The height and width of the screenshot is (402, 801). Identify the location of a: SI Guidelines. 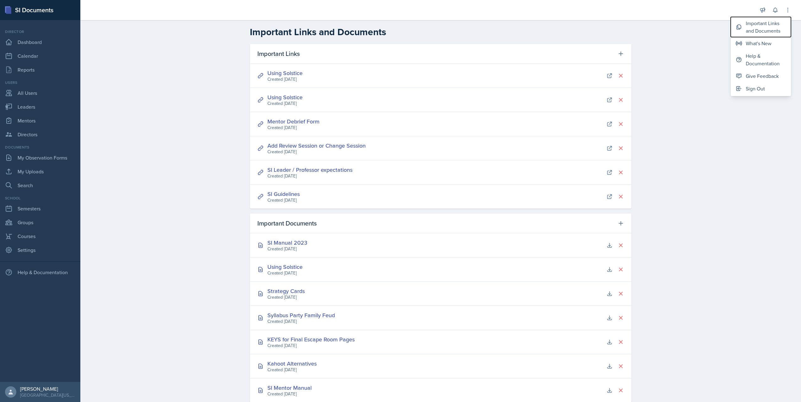
(283, 194).